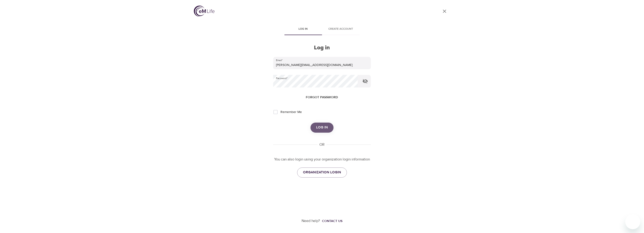 Image resolution: width=644 pixels, height=233 pixels. I want to click on span: ORGANIZATION LOGIN, so click(322, 173).